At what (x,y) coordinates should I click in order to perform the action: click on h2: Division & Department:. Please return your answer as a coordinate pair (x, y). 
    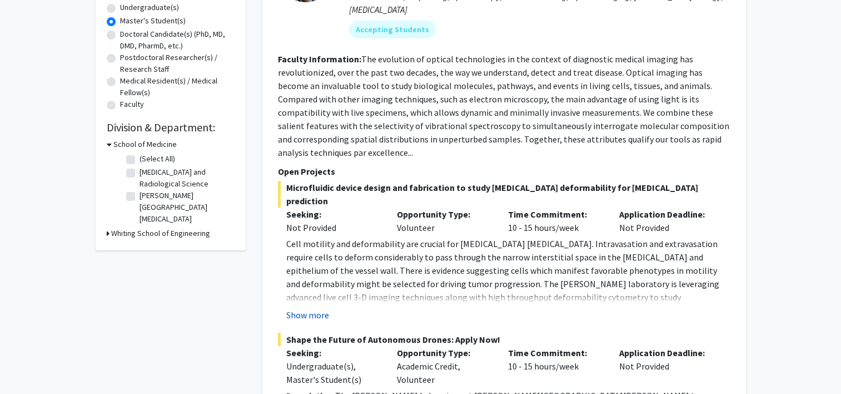
    Looking at the image, I should click on (171, 127).